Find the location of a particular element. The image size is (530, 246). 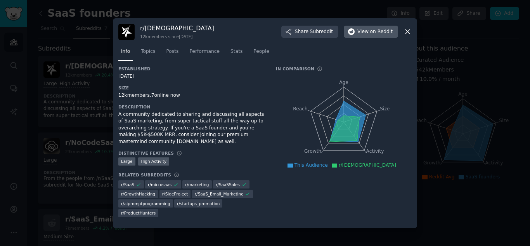

span: Info is located at coordinates (125, 52).